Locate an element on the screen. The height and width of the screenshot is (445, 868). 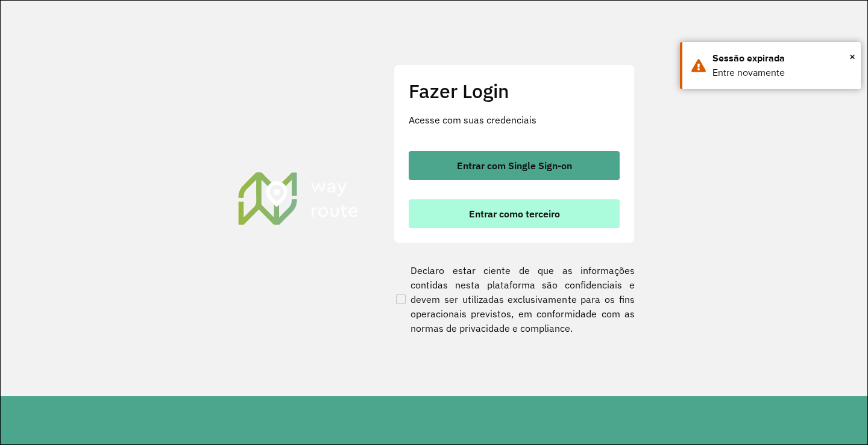
div: Sessão expirada is located at coordinates (782, 58).